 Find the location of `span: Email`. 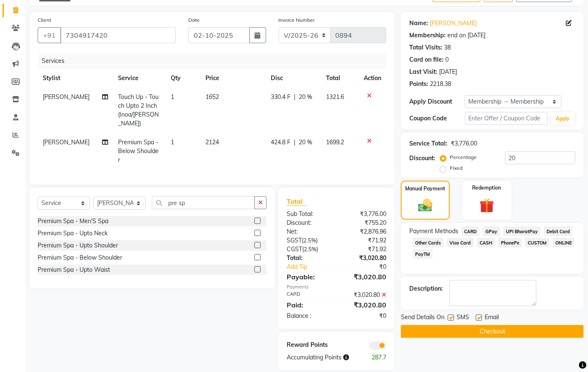

span: Email is located at coordinates (492, 318).